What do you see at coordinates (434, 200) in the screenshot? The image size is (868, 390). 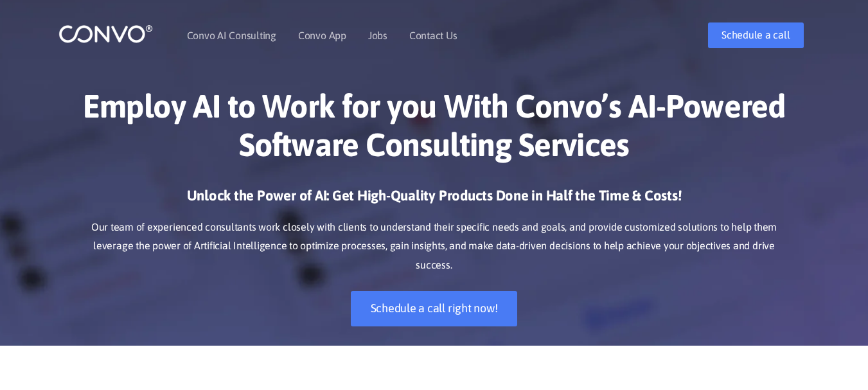 I see `h3: Unlock the Power of AI: Get High-Quality Products Done in Half the Time & Costs!` at bounding box center [434, 200].